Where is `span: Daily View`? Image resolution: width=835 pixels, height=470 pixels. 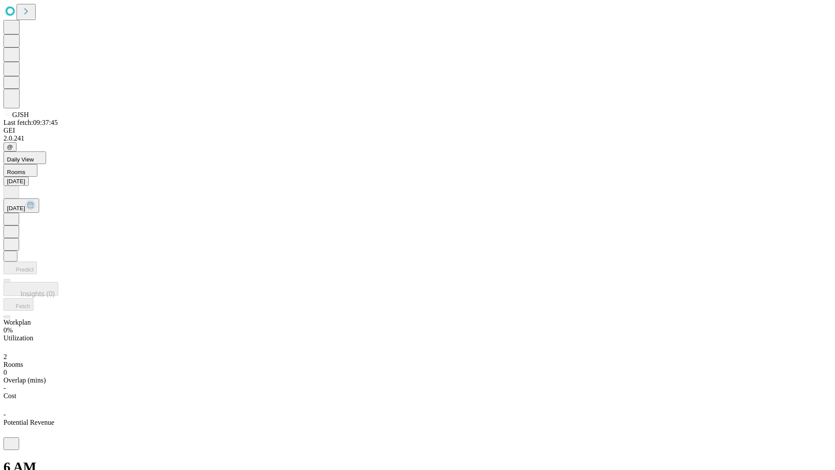
span: Daily View is located at coordinates (20, 159).